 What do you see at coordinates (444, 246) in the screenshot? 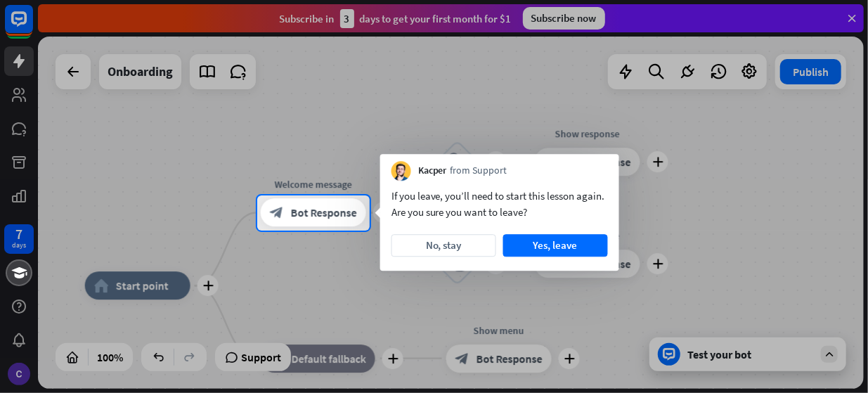
I see `button: No, stay` at bounding box center [444, 246].